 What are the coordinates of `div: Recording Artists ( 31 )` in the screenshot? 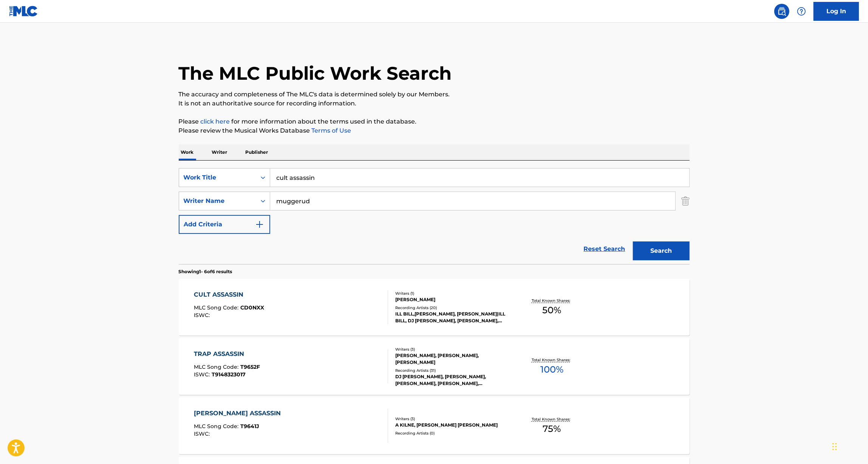 It's located at (452, 370).